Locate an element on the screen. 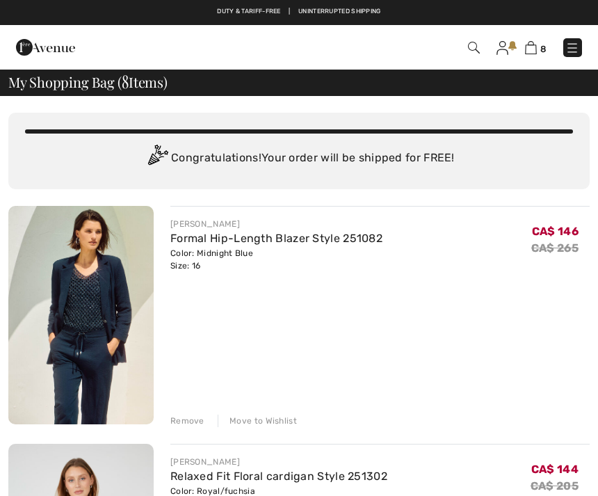 This screenshot has width=598, height=496. img: Shopping Bag is located at coordinates (530, 47).